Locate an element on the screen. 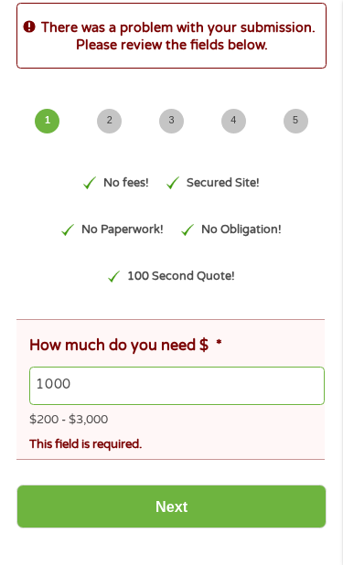 This screenshot has height=565, width=343. p: No fees! is located at coordinates (126, 184).